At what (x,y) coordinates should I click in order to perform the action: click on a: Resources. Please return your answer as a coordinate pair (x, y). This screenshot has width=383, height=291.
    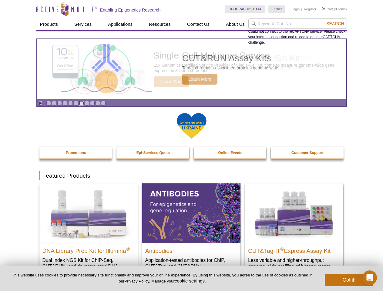
    Looking at the image, I should click on (160, 24).